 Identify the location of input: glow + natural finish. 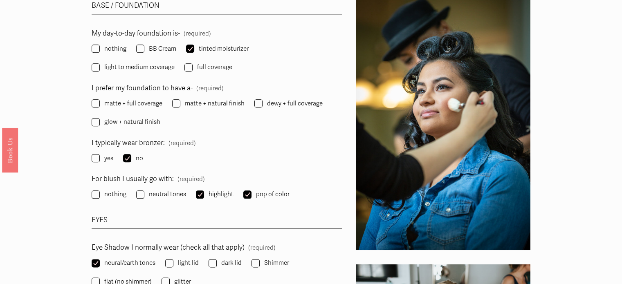
(96, 122).